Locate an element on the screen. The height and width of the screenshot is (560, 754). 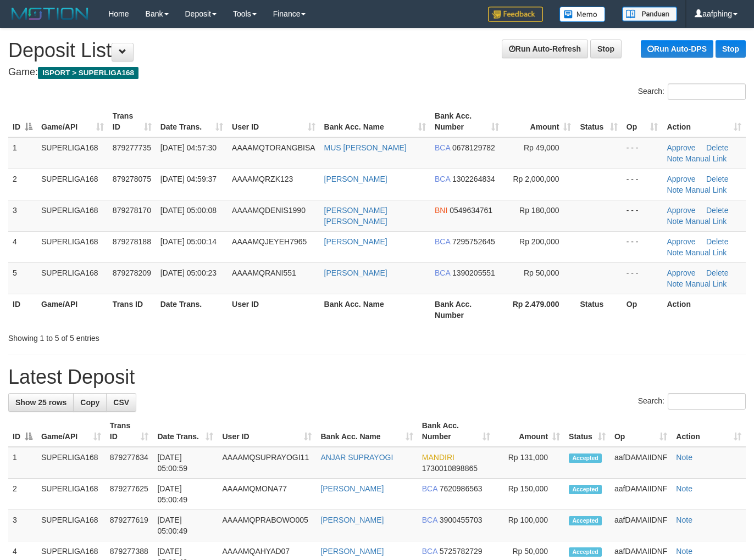
h1: Deposit List is located at coordinates (377, 51).